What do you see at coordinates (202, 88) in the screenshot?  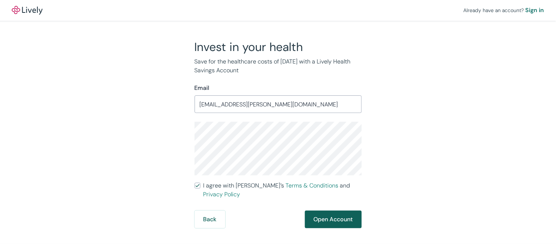 I see `label: Email` at bounding box center [202, 88].